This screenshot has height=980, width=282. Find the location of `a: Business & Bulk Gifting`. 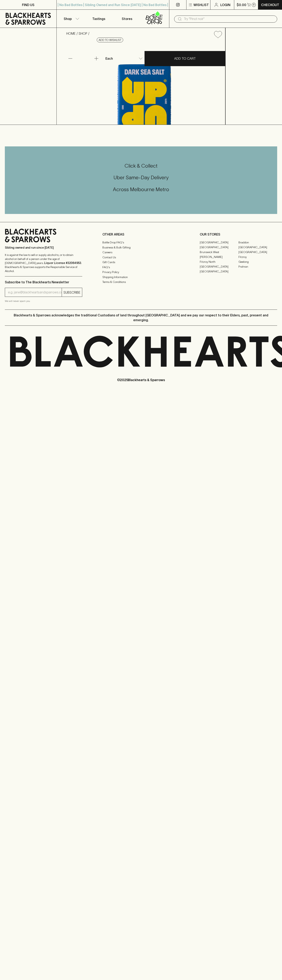

a: Business & Bulk Gifting is located at coordinates (141, 248).